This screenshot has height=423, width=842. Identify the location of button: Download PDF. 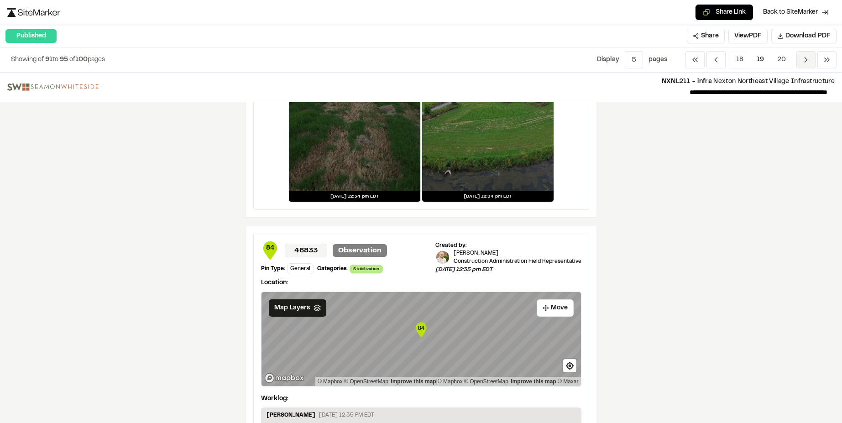
(804, 36).